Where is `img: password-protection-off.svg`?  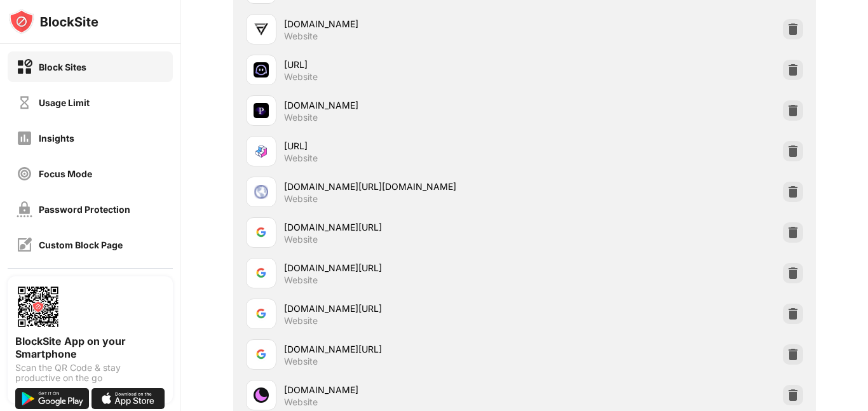 img: password-protection-off.svg is located at coordinates (24, 209).